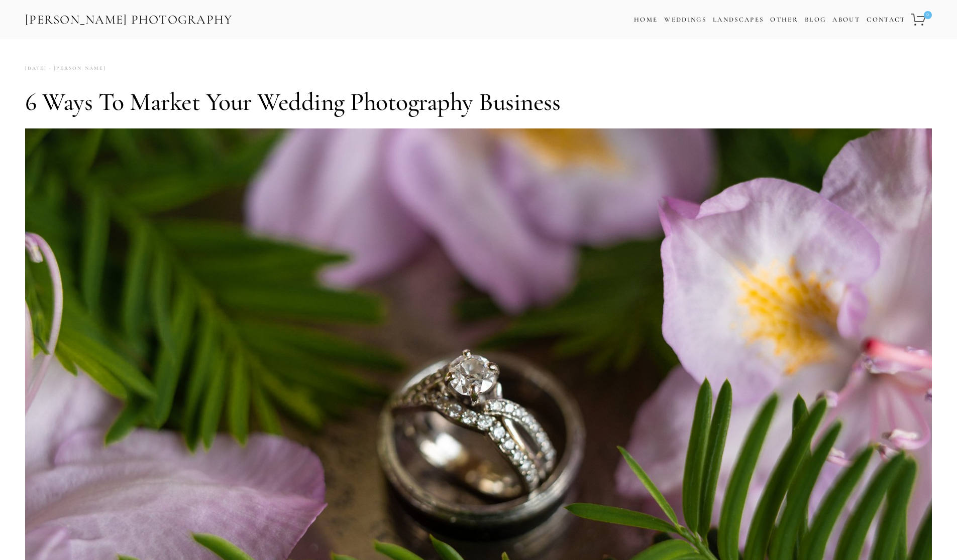  Describe the element at coordinates (785, 19) in the screenshot. I see `a: Other` at that location.